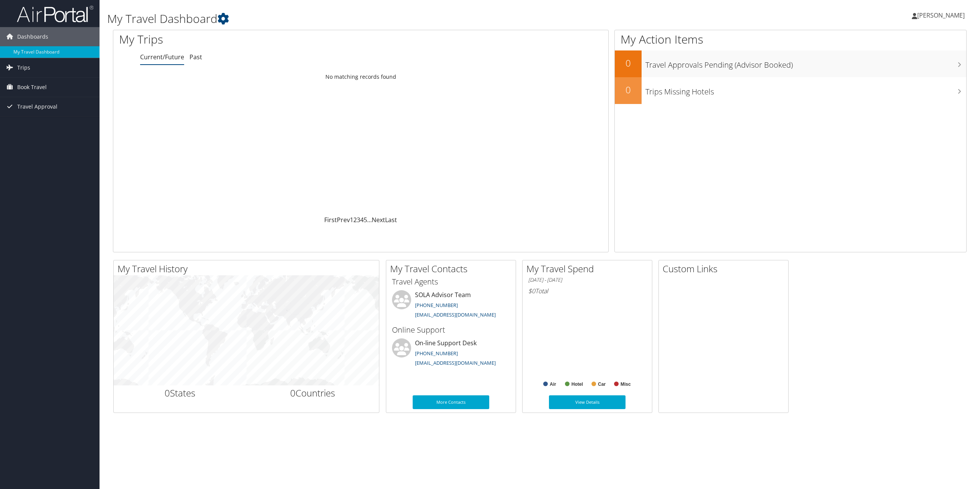 This screenshot has height=489, width=980. Describe the element at coordinates (55, 13) in the screenshot. I see `img: airportal-logo.png` at that location.